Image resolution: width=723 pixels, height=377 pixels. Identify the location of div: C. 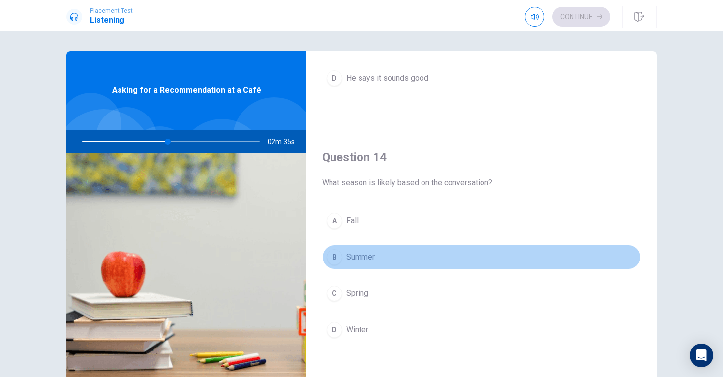
(334, 294).